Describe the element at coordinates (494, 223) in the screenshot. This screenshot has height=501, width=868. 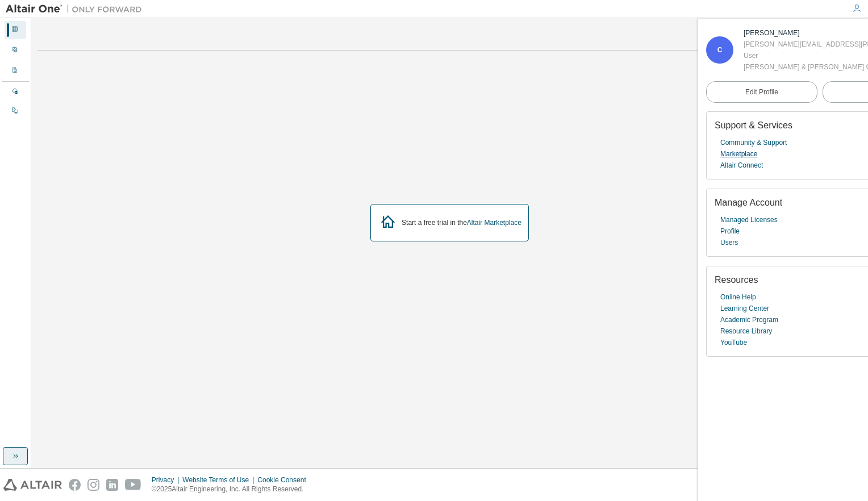
I see `a: Altair Marketplace` at that location.